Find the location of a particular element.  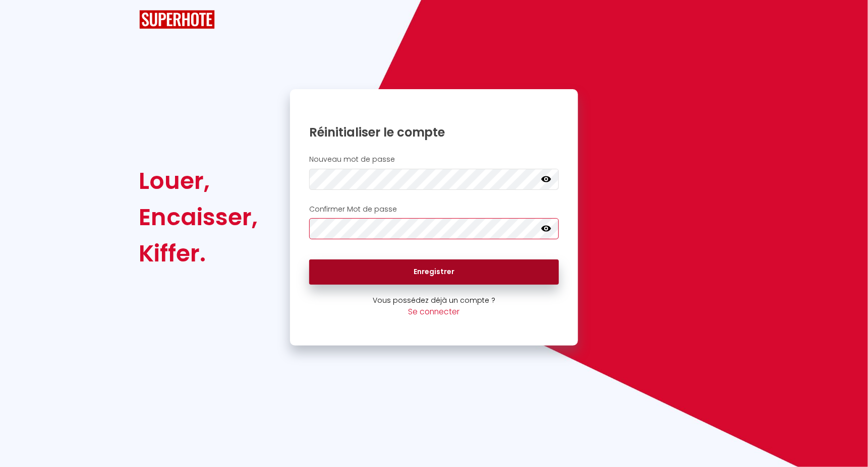

button: Enregistrer is located at coordinates (434, 272).